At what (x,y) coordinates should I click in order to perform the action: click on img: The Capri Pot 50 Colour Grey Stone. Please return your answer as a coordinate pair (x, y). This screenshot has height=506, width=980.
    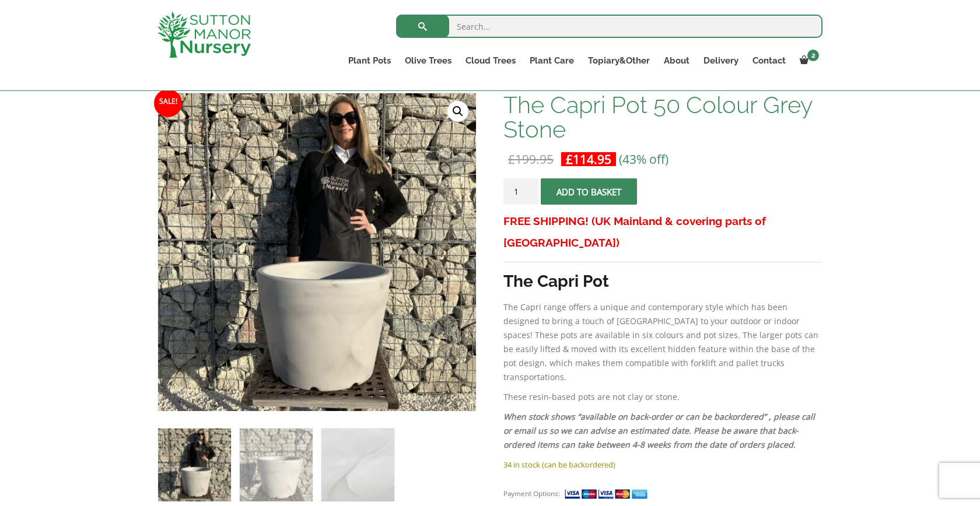
    Looking at the image, I should click on (194, 465).